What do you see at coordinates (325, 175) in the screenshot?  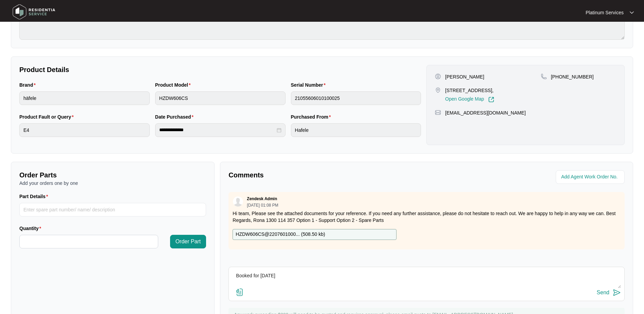 I see `p: Comments` at bounding box center [325, 175].